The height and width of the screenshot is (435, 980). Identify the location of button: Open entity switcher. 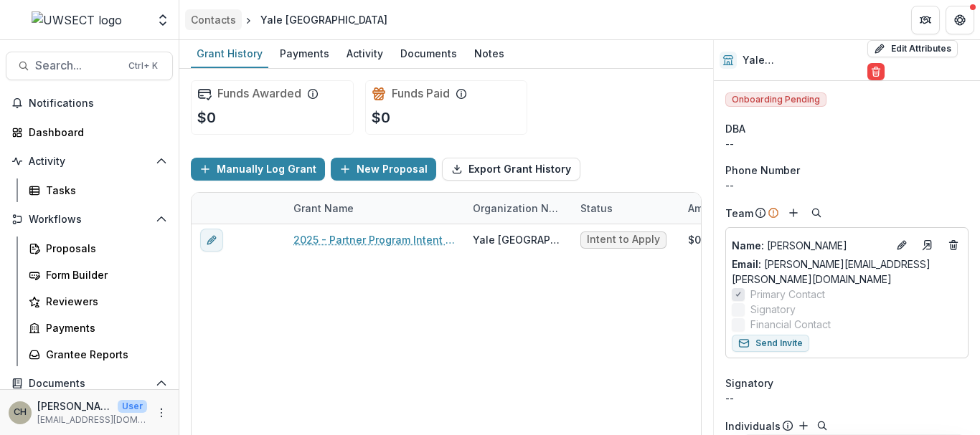
(162, 20).